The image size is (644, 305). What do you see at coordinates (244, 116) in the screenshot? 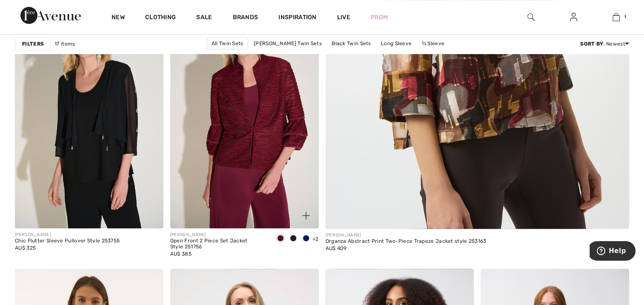
I see `a: Open Front 2 Piece Set Jacket Style 251756. Black` at bounding box center [244, 116].